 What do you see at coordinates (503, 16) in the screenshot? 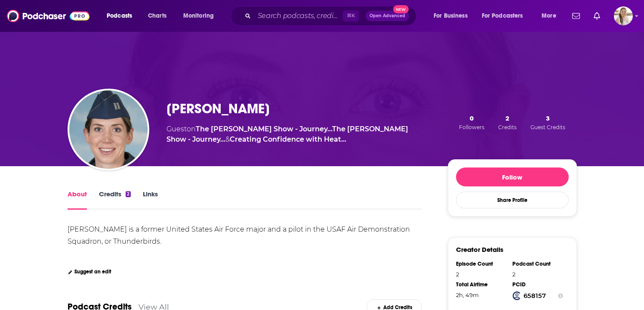
I see `span: For Podcasters` at bounding box center [503, 16].